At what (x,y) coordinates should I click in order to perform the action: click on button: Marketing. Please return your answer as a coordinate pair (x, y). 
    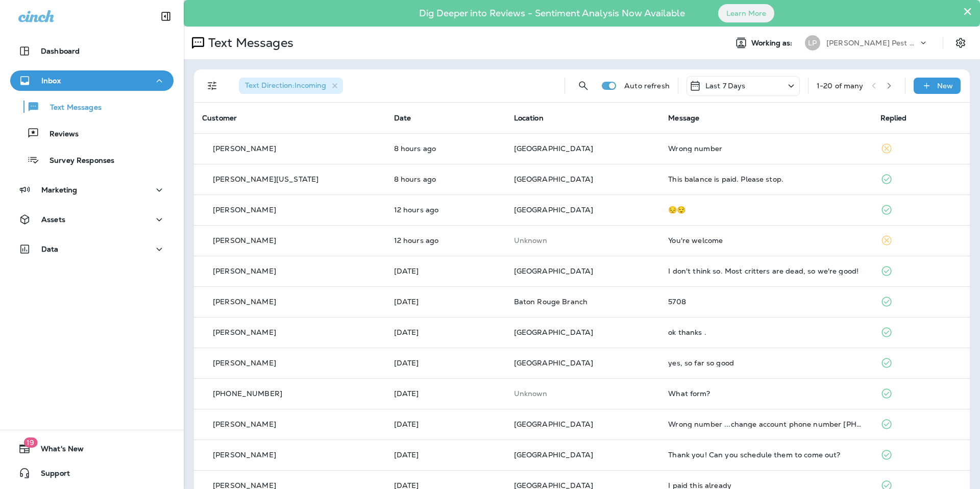
    Looking at the image, I should click on (92, 190).